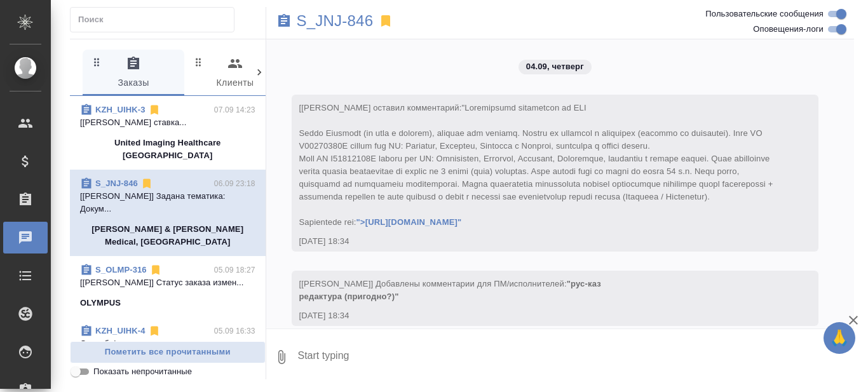  What do you see at coordinates (133, 73) in the screenshot?
I see `span: Заказы` at bounding box center [133, 73].